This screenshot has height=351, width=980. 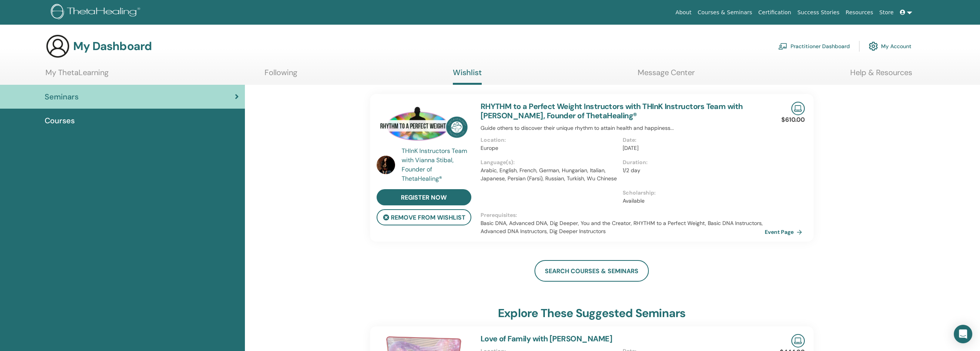 What do you see at coordinates (424, 197) in the screenshot?
I see `span: register now` at bounding box center [424, 197].